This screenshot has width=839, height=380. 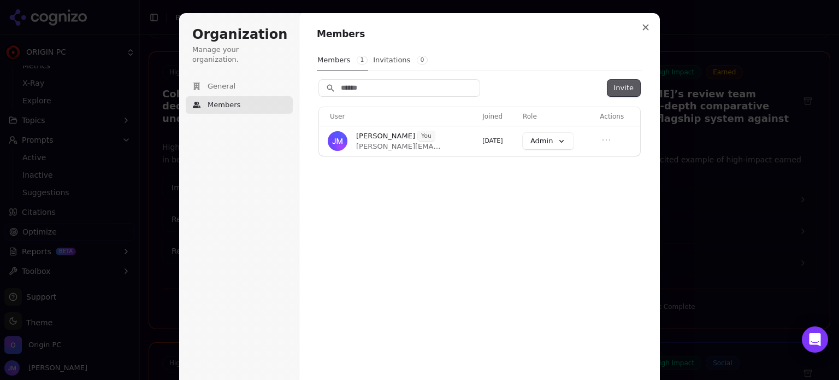 What do you see at coordinates (426, 136) in the screenshot?
I see `span: You` at bounding box center [426, 136].